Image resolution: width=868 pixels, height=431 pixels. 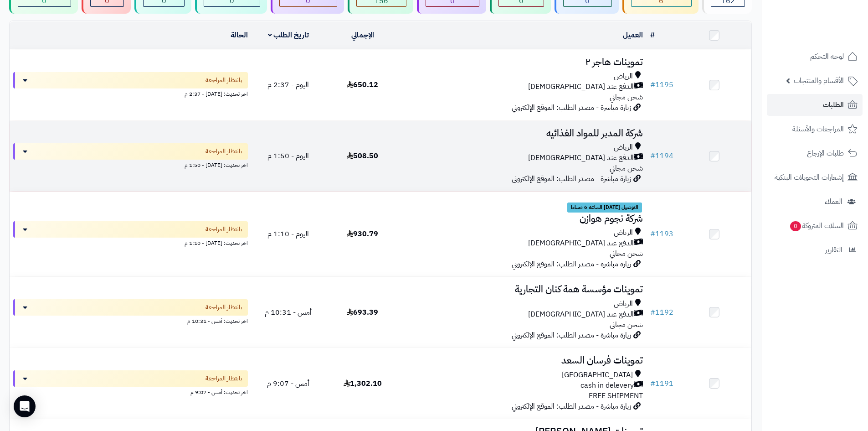 I want to click on div: اخر تحديث: أمس - 9:07 م, so click(x=130, y=391).